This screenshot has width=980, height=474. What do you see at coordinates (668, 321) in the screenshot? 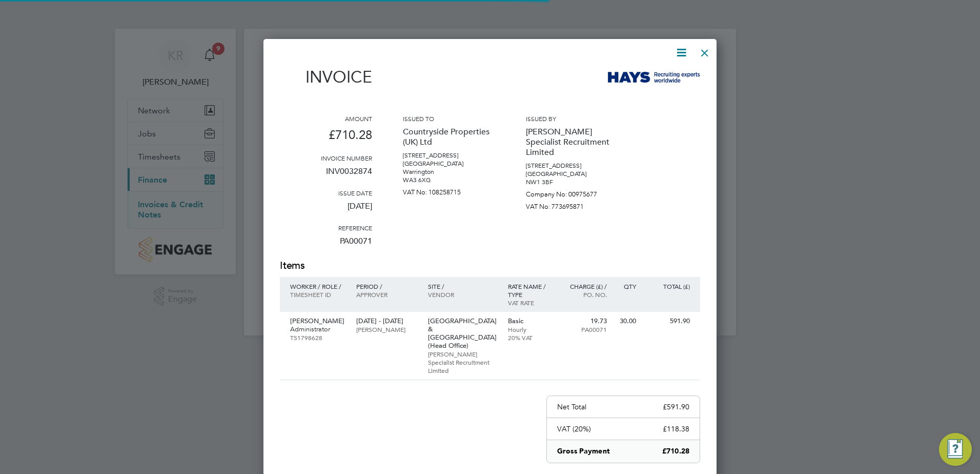
I see `p: 591.90` at bounding box center [668, 321].